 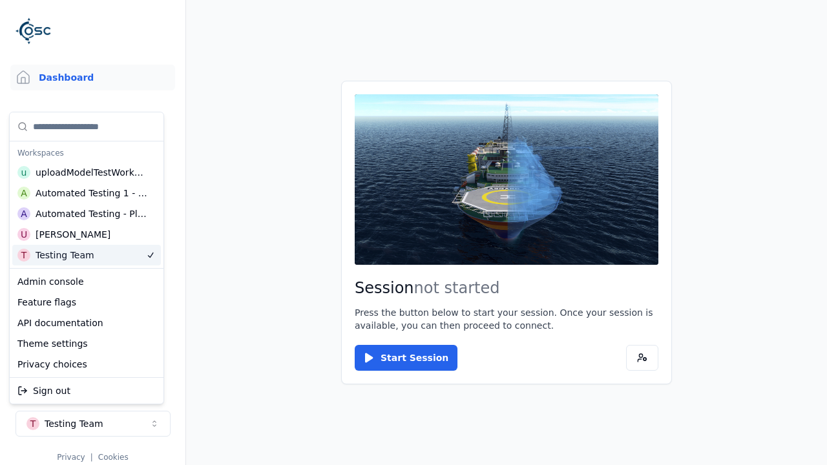 What do you see at coordinates (92, 193) in the screenshot?
I see `div: Automated Testing 1 - Playwright` at bounding box center [92, 193].